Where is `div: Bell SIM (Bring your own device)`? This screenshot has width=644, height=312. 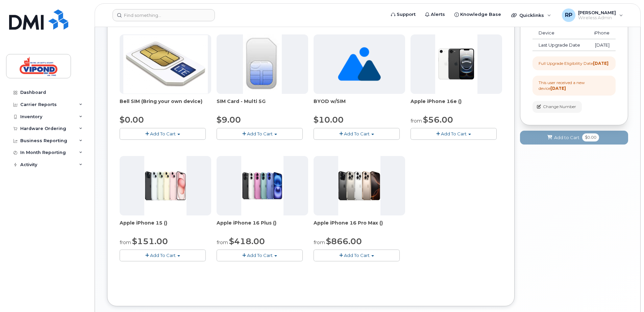 div: Bell SIM (Bring your own device) is located at coordinates (165, 105).